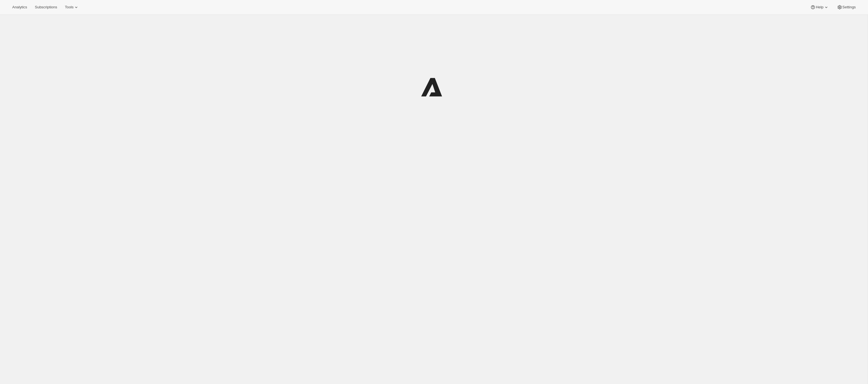  I want to click on span: Help, so click(819, 7).